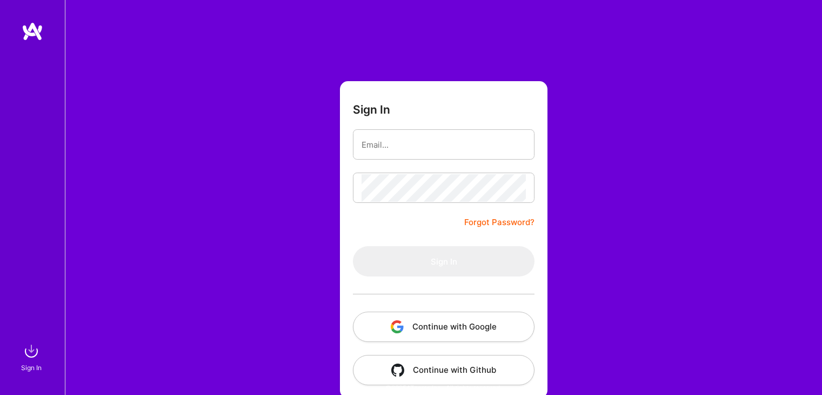  I want to click on a: sign inSign In, so click(32, 356).